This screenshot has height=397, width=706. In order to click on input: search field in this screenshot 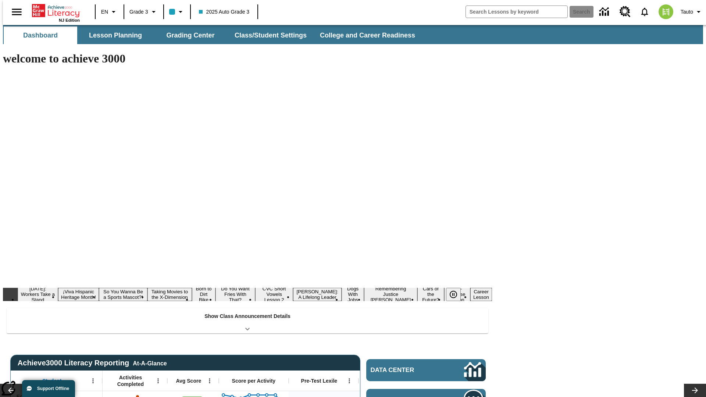, I will do `click(517, 12)`.